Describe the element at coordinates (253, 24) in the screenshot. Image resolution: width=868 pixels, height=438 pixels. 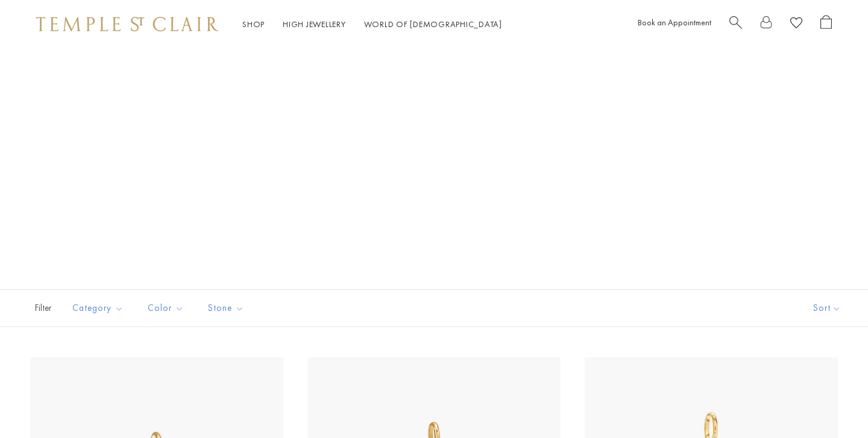
I see `a: ShopShop` at that location.